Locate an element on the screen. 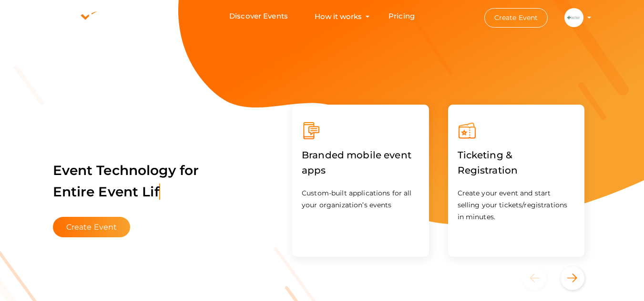 The height and width of the screenshot is (301, 644). p: Create your event and start selling your tickets/registrations in minutes. is located at coordinates (517, 205).